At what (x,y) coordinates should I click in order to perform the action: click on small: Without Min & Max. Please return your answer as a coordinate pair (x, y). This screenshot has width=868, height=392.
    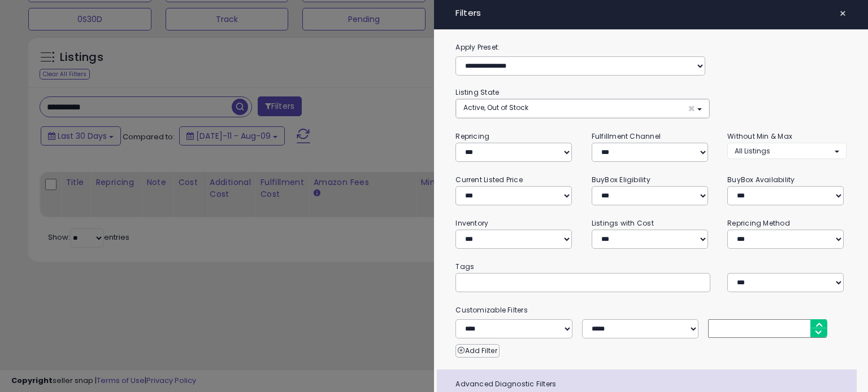
    Looking at the image, I should click on (759, 136).